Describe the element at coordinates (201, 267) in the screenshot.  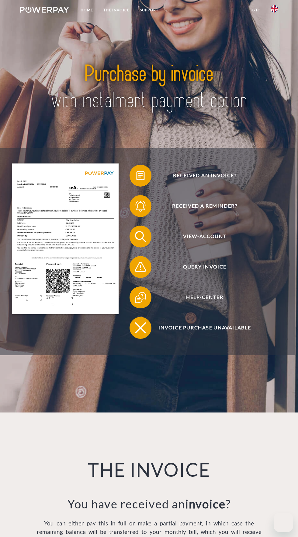
I see `a: Query Invoice` at that location.